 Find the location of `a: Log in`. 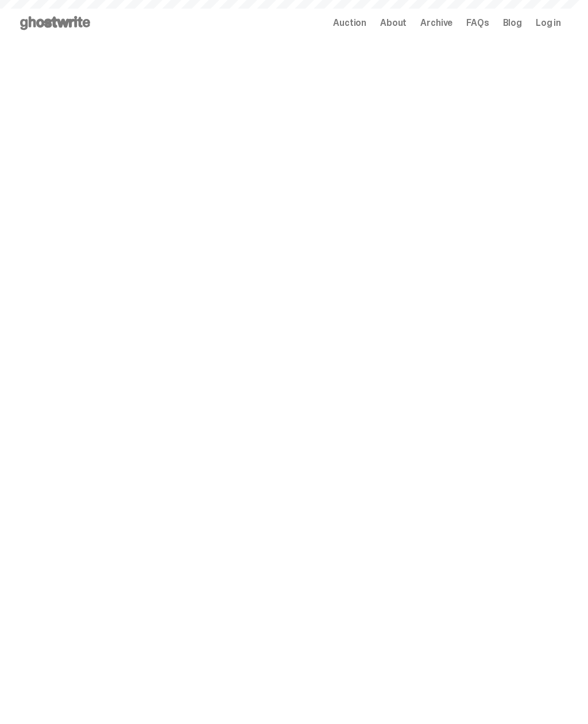

a: Log in is located at coordinates (549, 23).